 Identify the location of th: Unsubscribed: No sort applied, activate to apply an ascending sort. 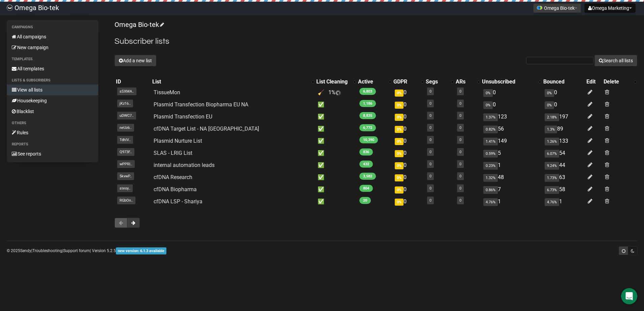
(511, 82).